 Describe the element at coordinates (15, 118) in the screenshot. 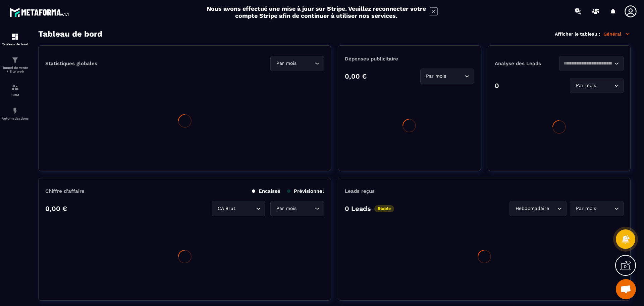

I see `p: Automatisations` at that location.